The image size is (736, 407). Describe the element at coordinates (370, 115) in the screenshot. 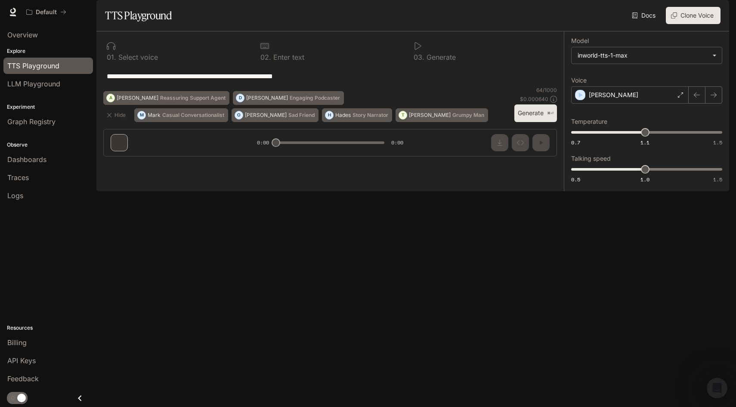

I see `p: Story Narrator` at that location.